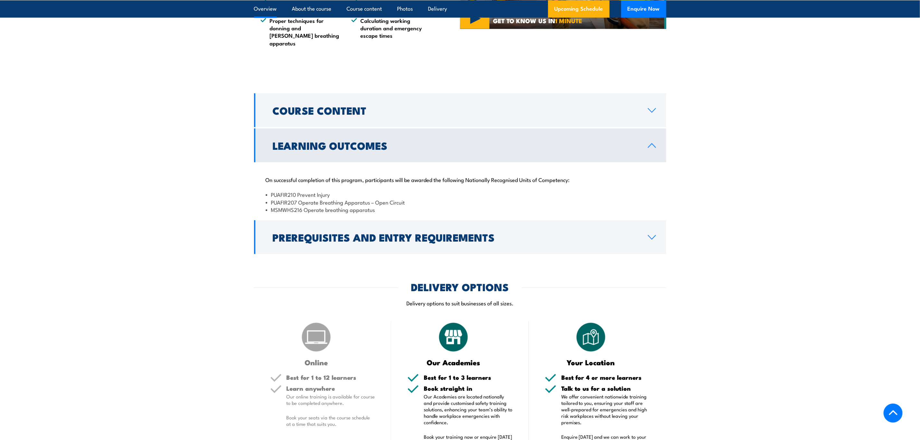 This screenshot has width=920, height=440. What do you see at coordinates (460, 209) in the screenshot?
I see `li: MSMWHS216 Operate breathing apparatus` at bounding box center [460, 209].